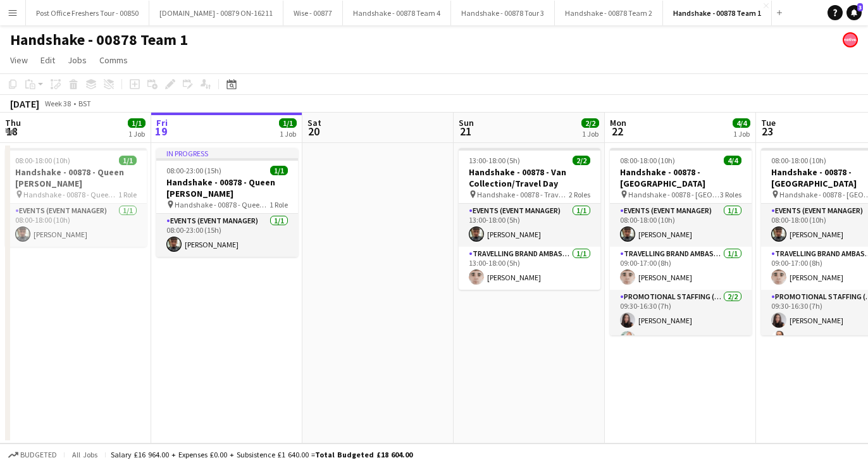 The image size is (868, 465). What do you see at coordinates (397, 13) in the screenshot?
I see `button: Handshake - 00878 Team 4` at bounding box center [397, 13].